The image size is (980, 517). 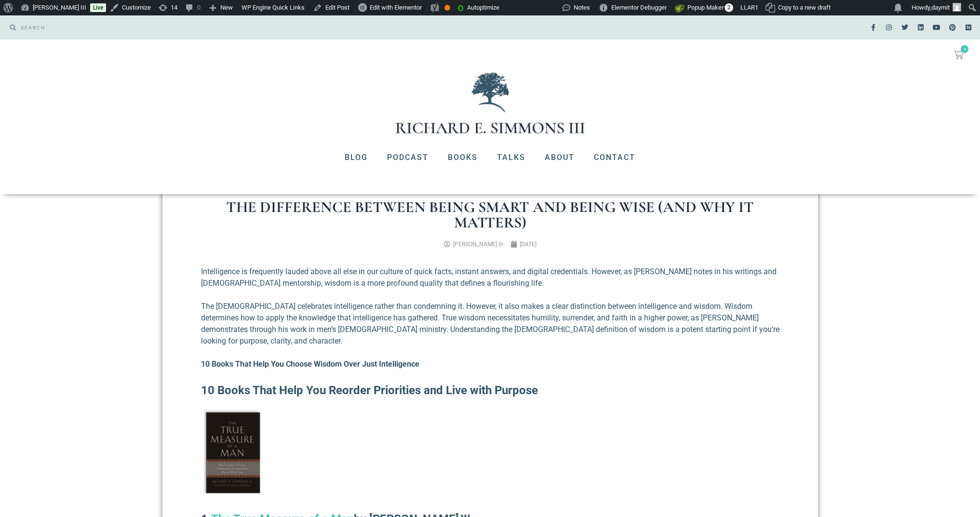 I want to click on a: 0, so click(x=959, y=54).